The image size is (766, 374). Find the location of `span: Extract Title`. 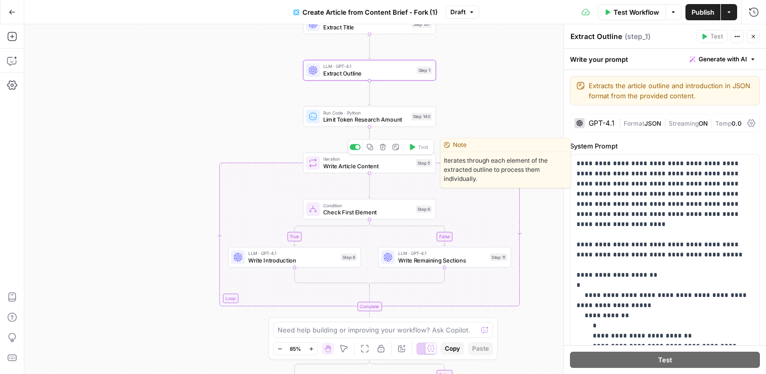

span: Extract Title is located at coordinates (365, 27).